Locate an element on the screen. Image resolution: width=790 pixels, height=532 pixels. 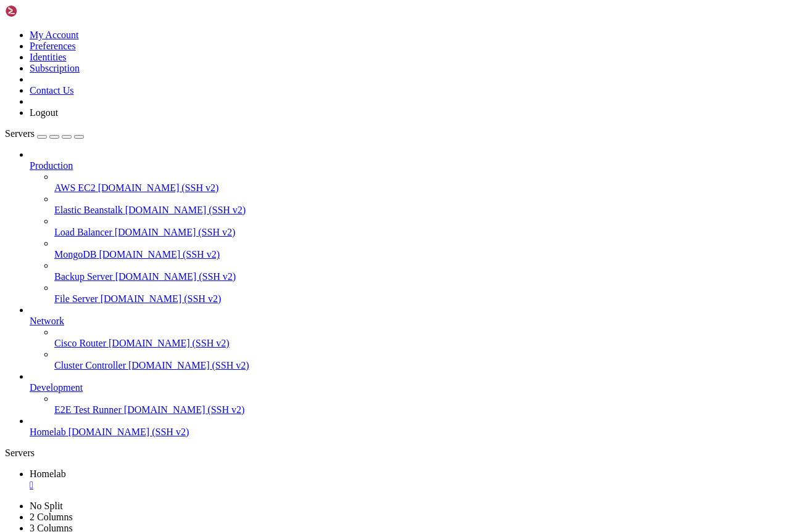
x-row: penpot-penpot-frontend-1 is located at coordinates (316, 153).